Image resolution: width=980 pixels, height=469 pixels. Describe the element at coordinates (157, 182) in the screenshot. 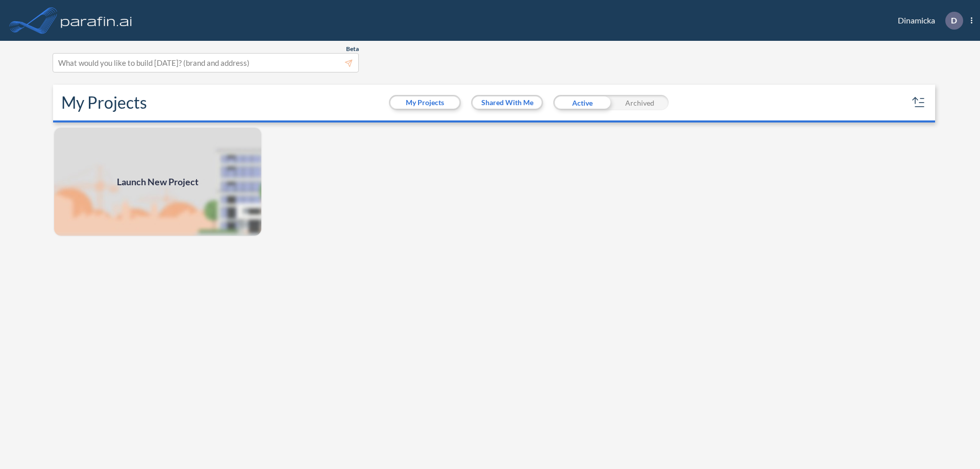

I see `a: Launch New Project` at that location.